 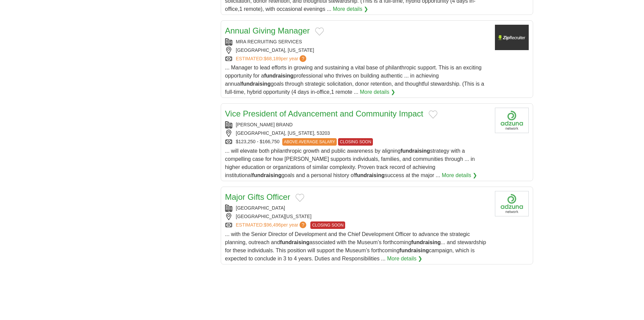 I want to click on span: $96,496, so click(x=272, y=225).